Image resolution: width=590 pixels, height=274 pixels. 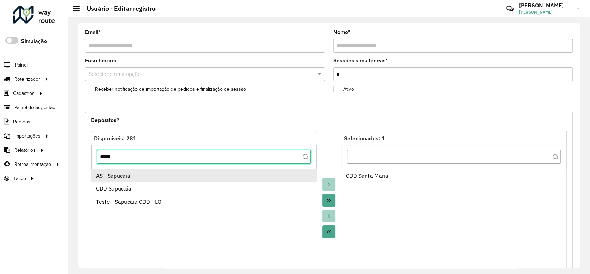 What do you see at coordinates (204, 188) in the screenshot?
I see `div: CDD Sapucaia` at bounding box center [204, 188].